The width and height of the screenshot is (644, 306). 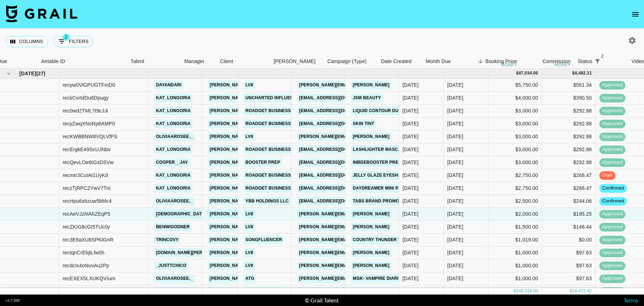 What do you see at coordinates (377, 162) in the screenshot?
I see `a: INBDEBooster Prep` at bounding box center [377, 162].